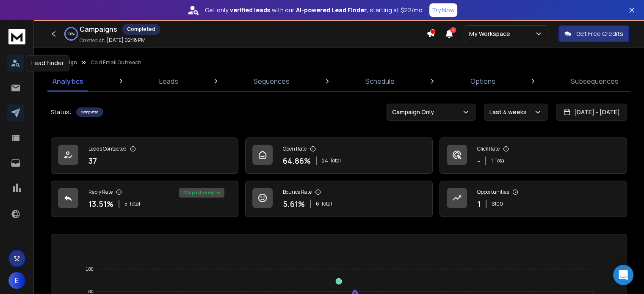  What do you see at coordinates (101, 193) in the screenshot?
I see `p: Reply Rate` at bounding box center [101, 193].